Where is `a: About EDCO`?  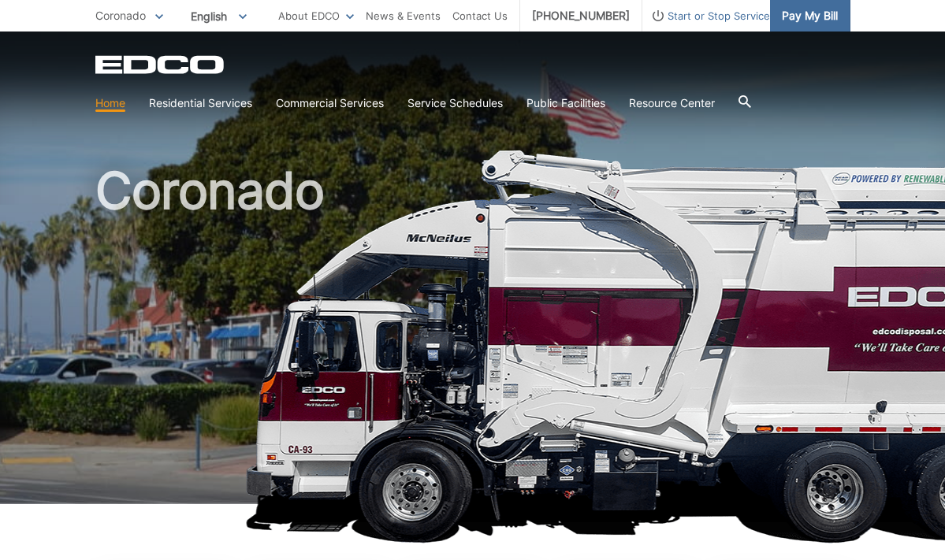 a: About EDCO is located at coordinates (316, 16).